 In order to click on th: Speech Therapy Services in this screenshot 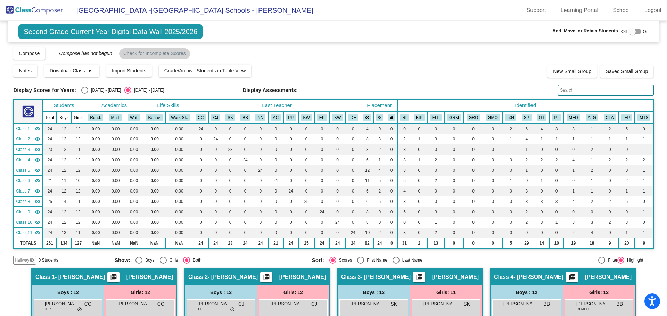, I will do `click(526, 118)`.